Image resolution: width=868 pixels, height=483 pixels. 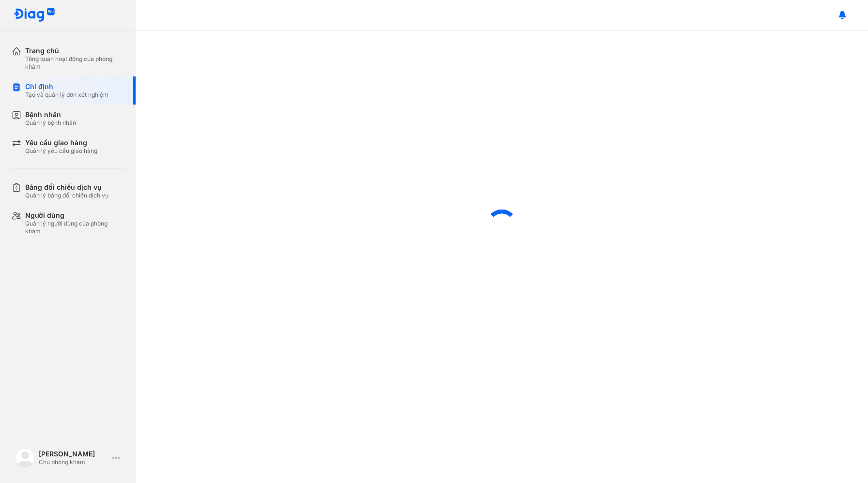 I want to click on div: Bảng đối chiếu dịch vụ, so click(x=67, y=187).